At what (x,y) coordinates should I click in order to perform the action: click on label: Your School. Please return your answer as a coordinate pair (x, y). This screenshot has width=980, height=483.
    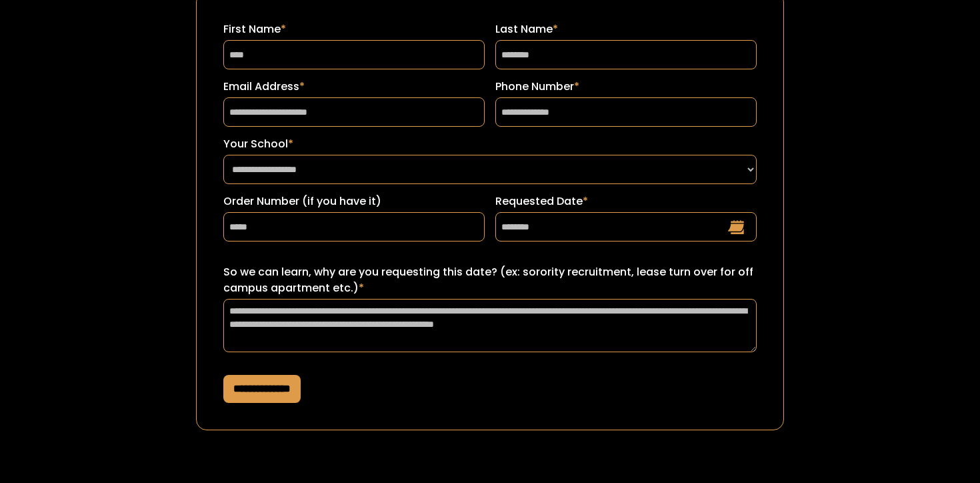
    Looking at the image, I should click on (490, 144).